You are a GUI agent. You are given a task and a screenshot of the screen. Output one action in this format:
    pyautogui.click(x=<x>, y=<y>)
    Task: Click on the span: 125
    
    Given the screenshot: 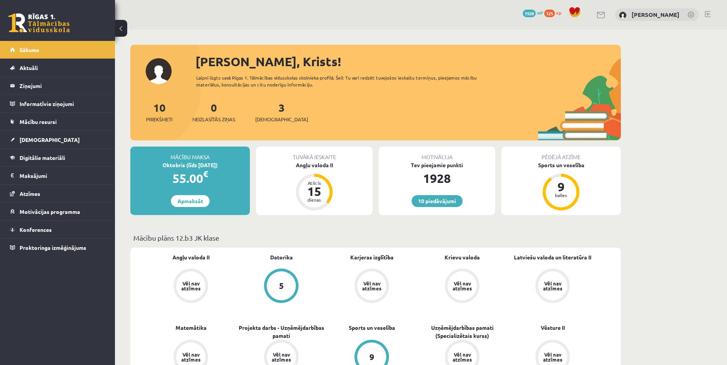 What is the action you would take?
    pyautogui.click(x=549, y=13)
    